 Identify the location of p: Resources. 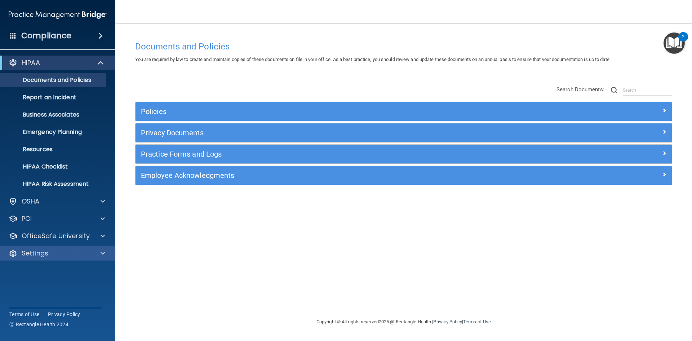
(54, 149).